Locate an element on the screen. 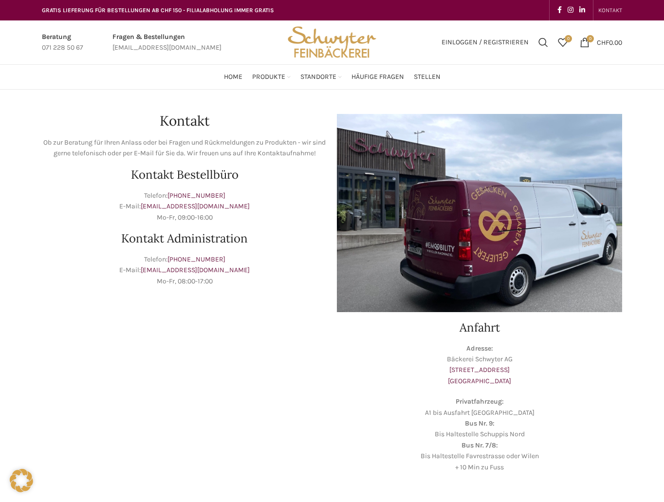 Image resolution: width=664 pixels, height=502 pixels. p: Telefon: E-Mail: Mo-Fr, 09:00-16:00 is located at coordinates (185, 206).